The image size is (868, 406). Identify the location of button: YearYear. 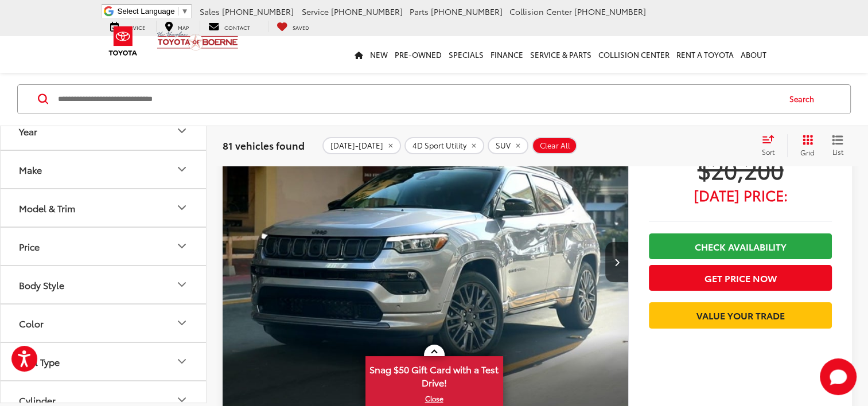
(104, 131).